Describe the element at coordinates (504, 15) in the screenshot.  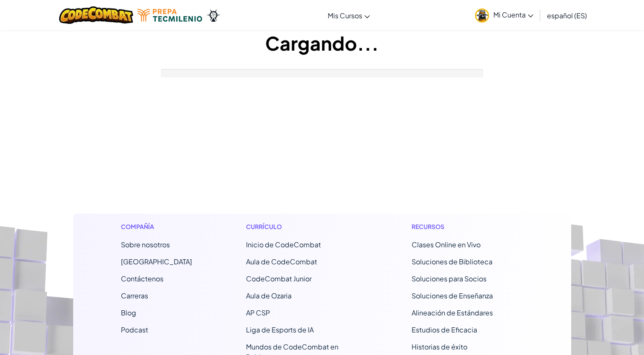
I see `a: Mi Cuenta` at that location.